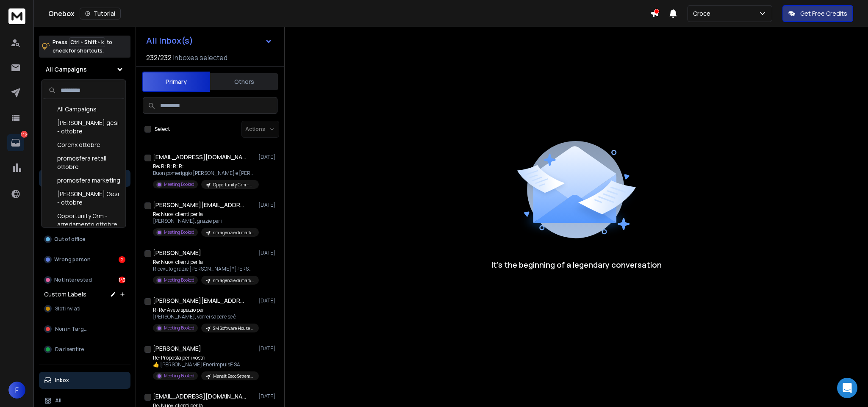 The height and width of the screenshot is (407, 868). What do you see at coordinates (72, 259) in the screenshot?
I see `p: Wrong person` at bounding box center [72, 259].